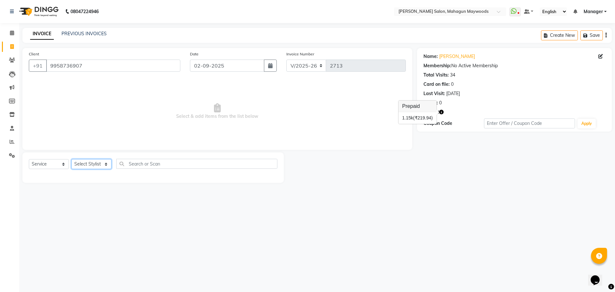 Image resolution: width=615 pixels, height=292 pixels. I want to click on div: 34, so click(452, 75).